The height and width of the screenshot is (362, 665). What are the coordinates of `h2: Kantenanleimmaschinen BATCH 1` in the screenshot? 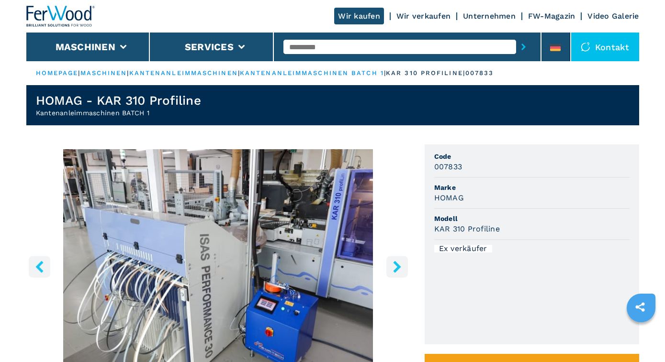 It's located at (118, 113).